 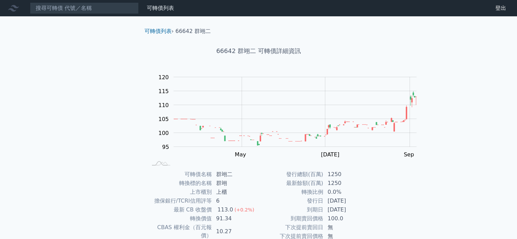 I want to click on td: 6, so click(x=235, y=201).